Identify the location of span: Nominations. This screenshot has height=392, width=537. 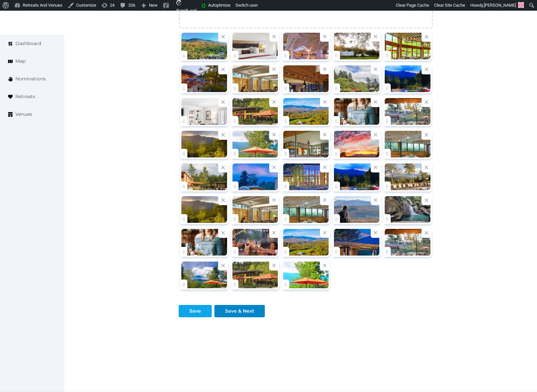
(30, 79).